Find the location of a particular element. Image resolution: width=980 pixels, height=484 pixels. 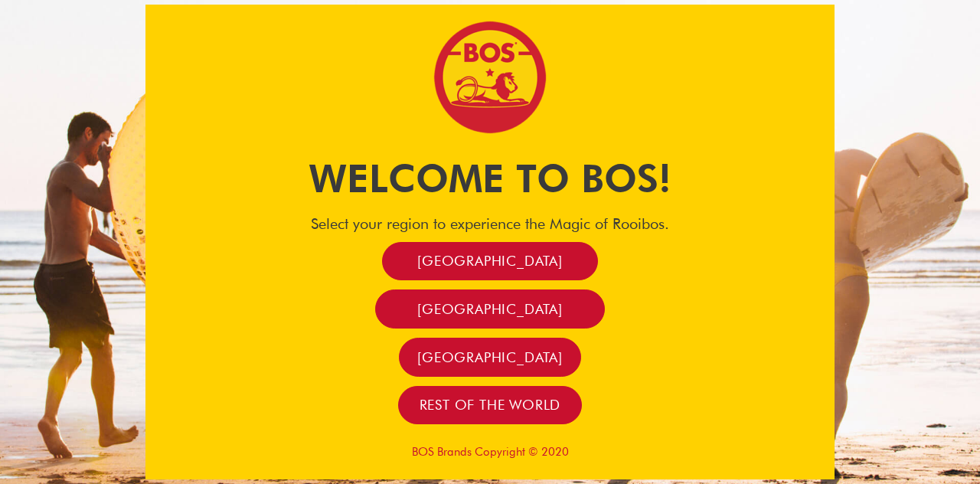

span: Rest of the world is located at coordinates (490, 404).